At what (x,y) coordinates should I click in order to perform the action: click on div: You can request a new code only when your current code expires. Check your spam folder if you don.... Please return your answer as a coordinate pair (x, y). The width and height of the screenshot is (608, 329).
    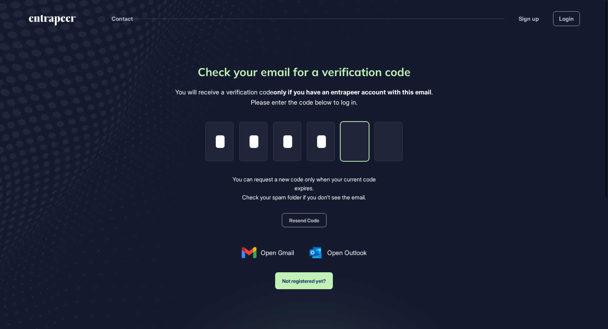
    Looking at the image, I should click on (304, 188).